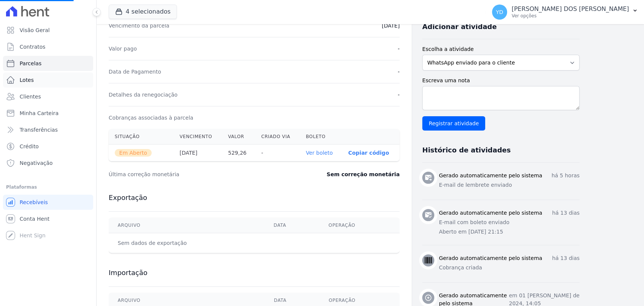 The width and height of the screenshot is (644, 306). I want to click on p: Cobrança criada, so click(509, 268).